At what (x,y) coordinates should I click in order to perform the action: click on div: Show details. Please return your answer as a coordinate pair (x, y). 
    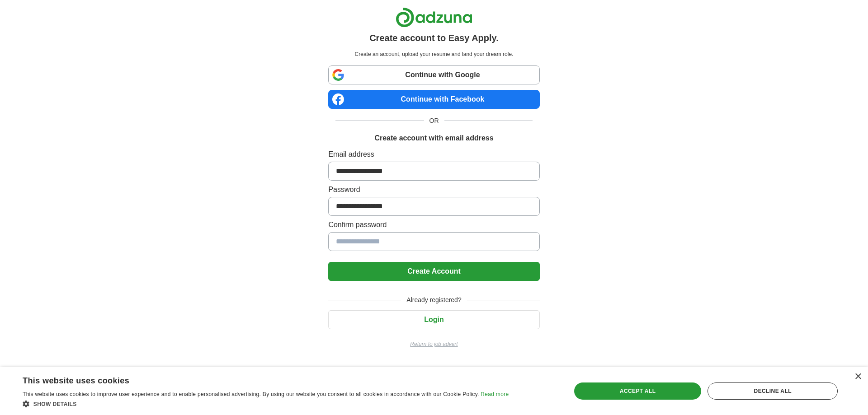
    Looking at the image, I should click on (265, 404).